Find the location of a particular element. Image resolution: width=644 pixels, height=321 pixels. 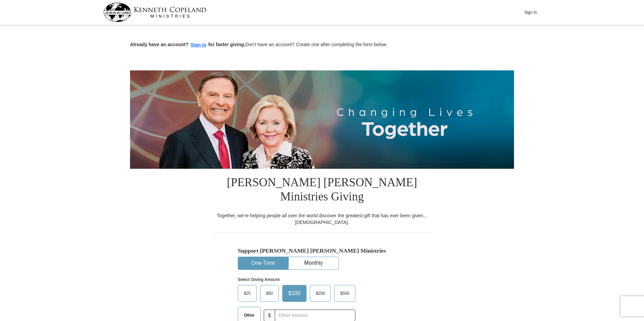

span: Other is located at coordinates (250, 315).